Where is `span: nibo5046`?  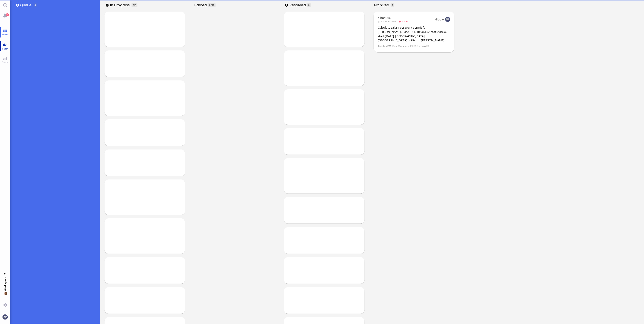
span: nibo5046 is located at coordinates (384, 18).